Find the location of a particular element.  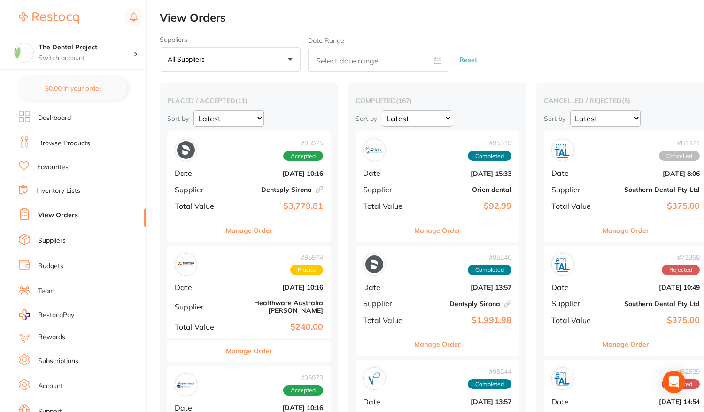

a: Browse Products is located at coordinates (64, 143).